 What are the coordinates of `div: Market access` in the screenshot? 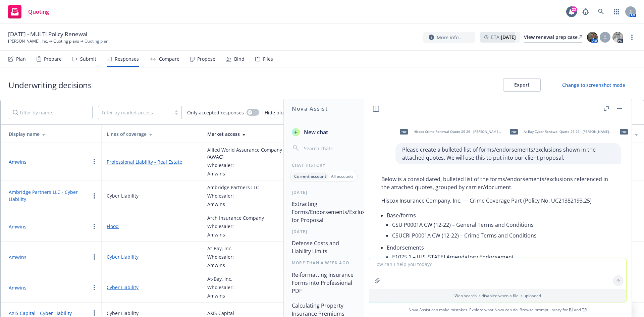 It's located at (252, 134).